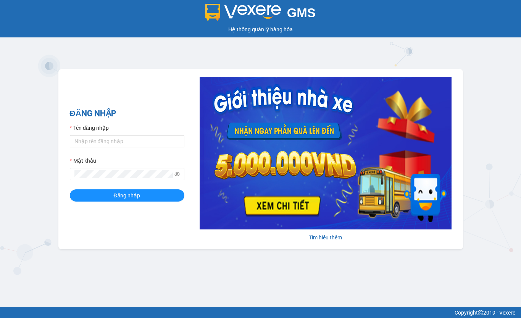 The width and height of the screenshot is (521, 318). I want to click on span: GMS, so click(301, 13).